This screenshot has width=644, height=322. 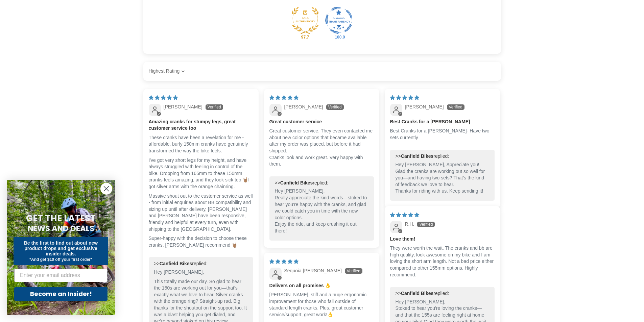 What do you see at coordinates (167, 71) in the screenshot?
I see `select: Sort dropdown` at bounding box center [167, 71].